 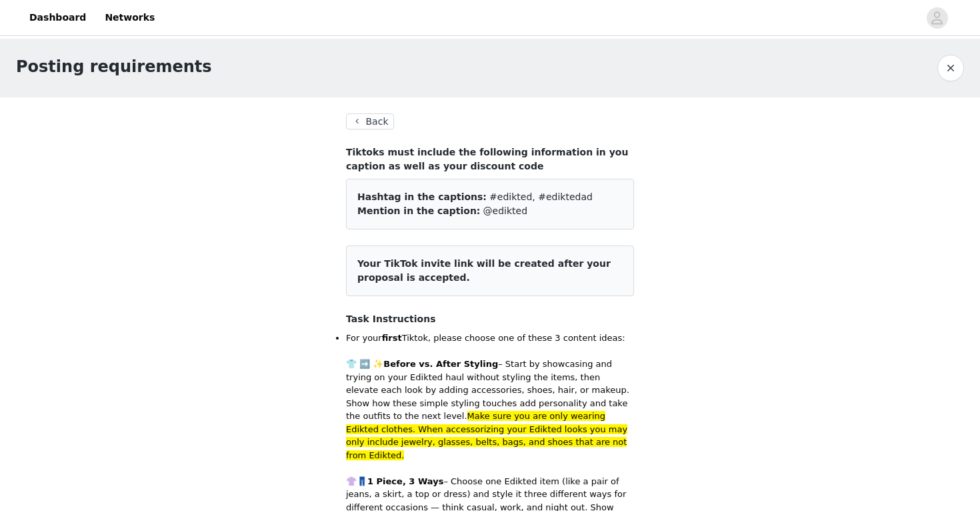 I want to click on a: Networks, so click(x=129, y=18).